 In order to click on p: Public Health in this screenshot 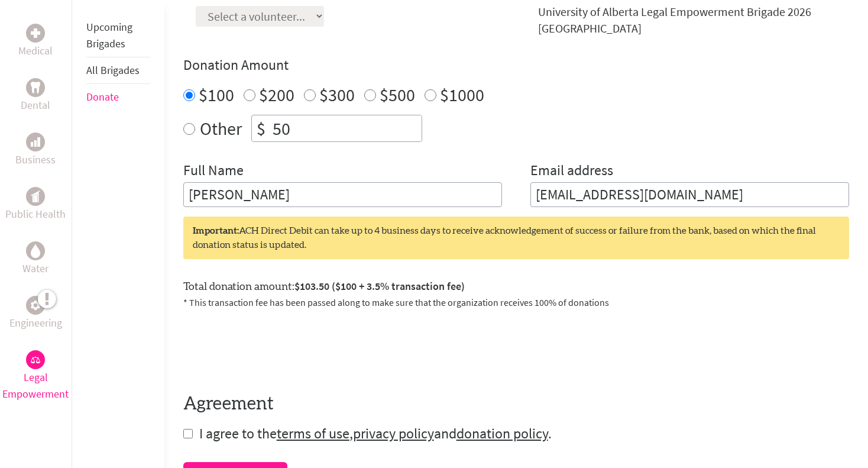, I will do `click(36, 214)`.